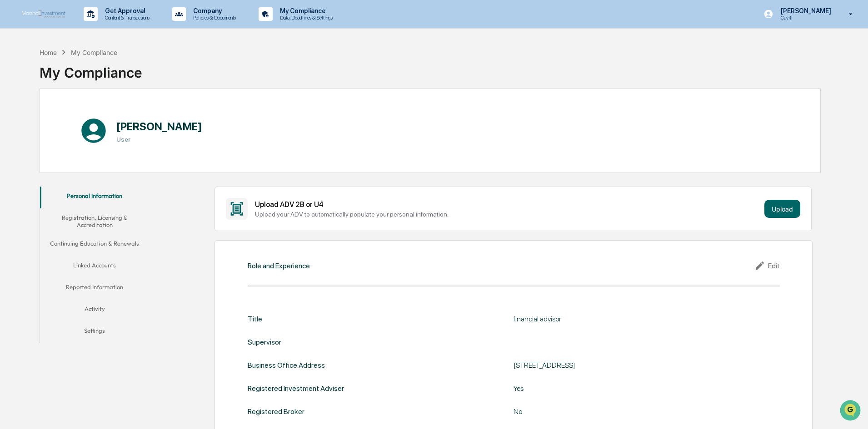 The image size is (868, 429). Describe the element at coordinates (627, 319) in the screenshot. I see `div: financial advisor` at that location.